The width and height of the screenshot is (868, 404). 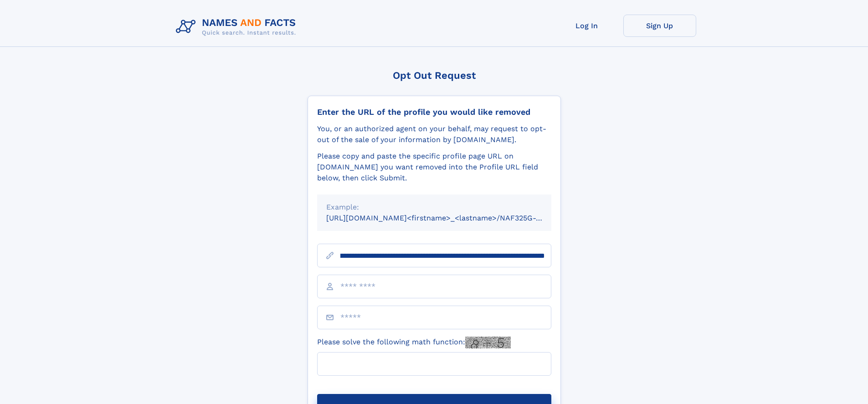 I want to click on div: Enter the URL of the profile you would like removed, so click(x=435, y=112).